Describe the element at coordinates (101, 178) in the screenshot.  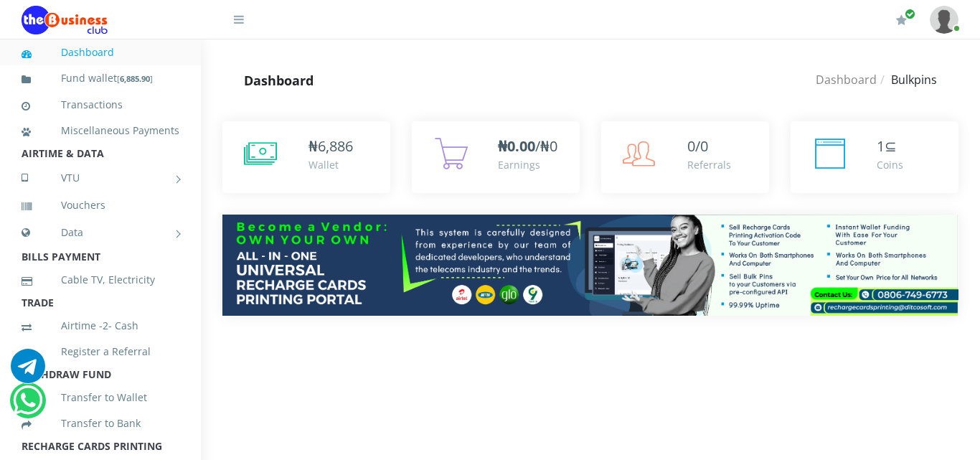
I see `a: VTU` at that location.